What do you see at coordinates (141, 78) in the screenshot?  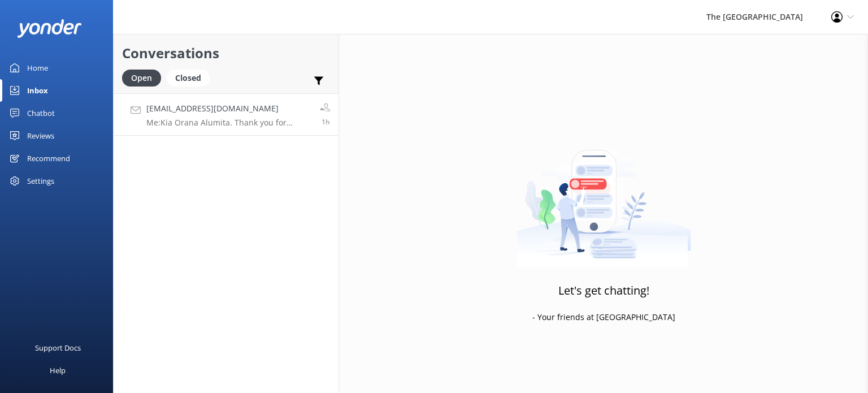 I see `div: Open` at bounding box center [141, 78].